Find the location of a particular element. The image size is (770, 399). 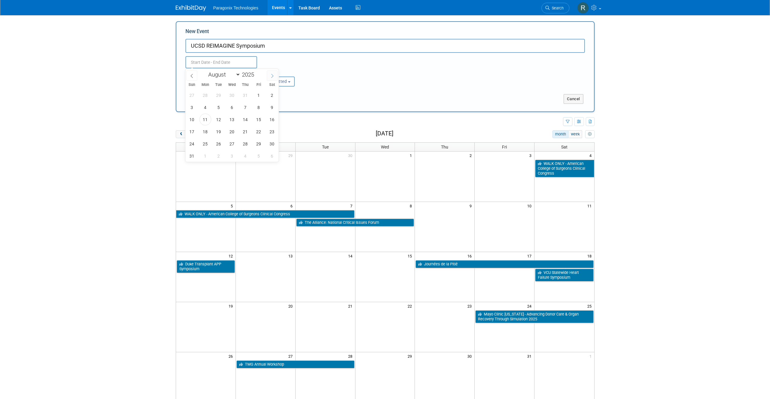

span: Mon is located at coordinates (205, 85).